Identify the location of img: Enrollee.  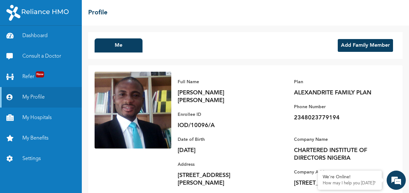
(133, 110).